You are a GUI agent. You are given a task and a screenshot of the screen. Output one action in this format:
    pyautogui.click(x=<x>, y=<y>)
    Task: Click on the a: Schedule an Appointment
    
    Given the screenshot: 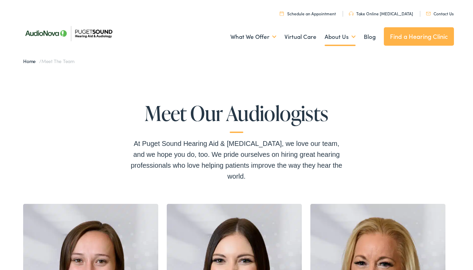 What is the action you would take?
    pyautogui.click(x=308, y=13)
    